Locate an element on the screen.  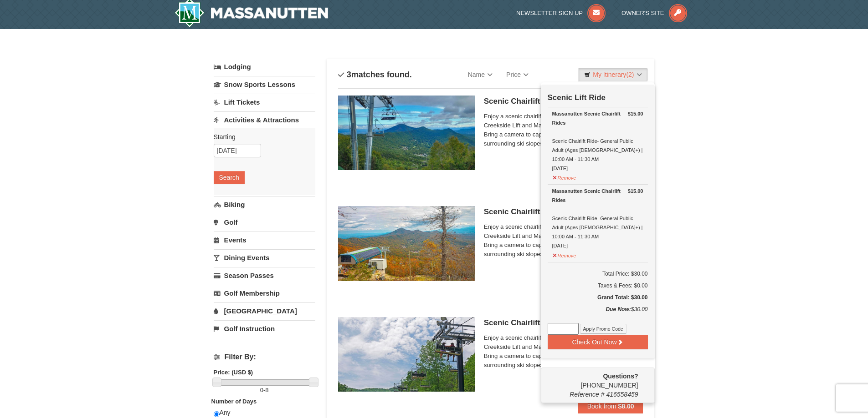
span: 8 is located at coordinates (266, 390).